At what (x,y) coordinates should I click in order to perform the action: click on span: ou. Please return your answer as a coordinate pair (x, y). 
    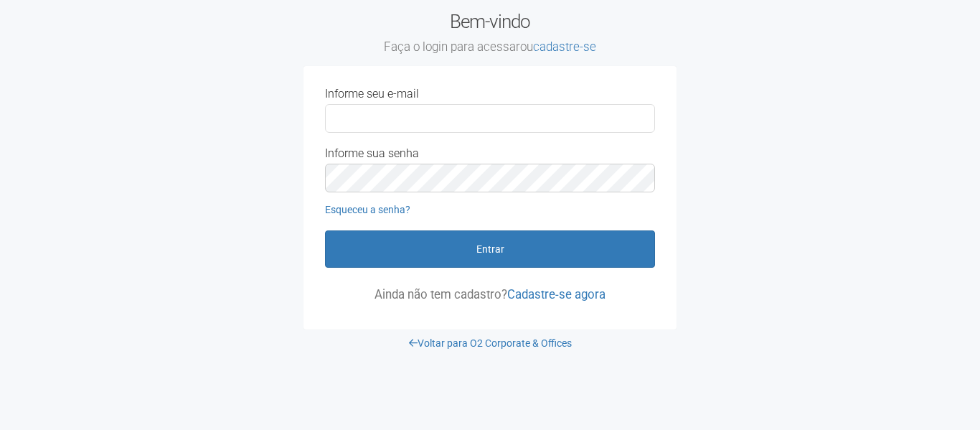
    Looking at the image, I should click on (558, 47).